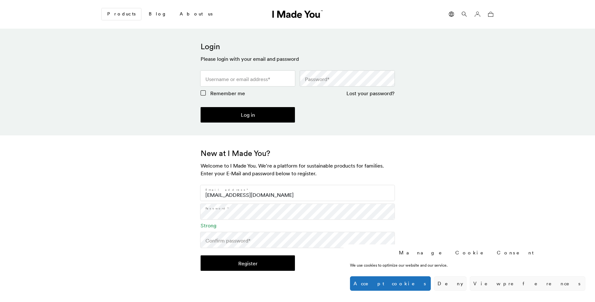  What do you see at coordinates (297, 59) in the screenshot?
I see `h3: Please login with your email and password` at bounding box center [297, 59].